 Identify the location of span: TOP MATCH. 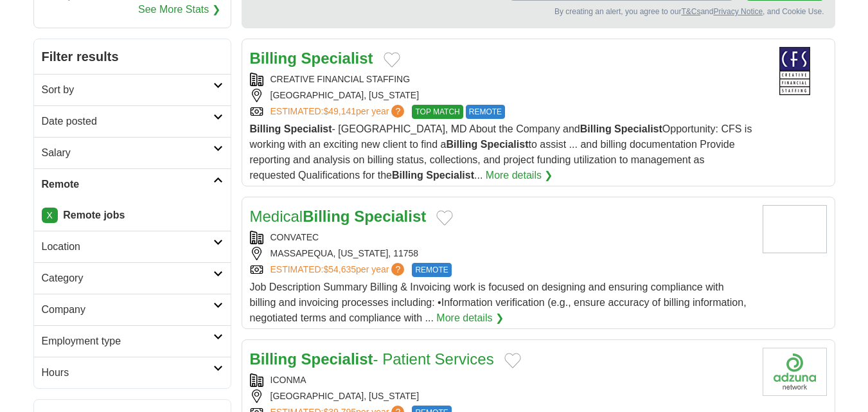
(437, 112).